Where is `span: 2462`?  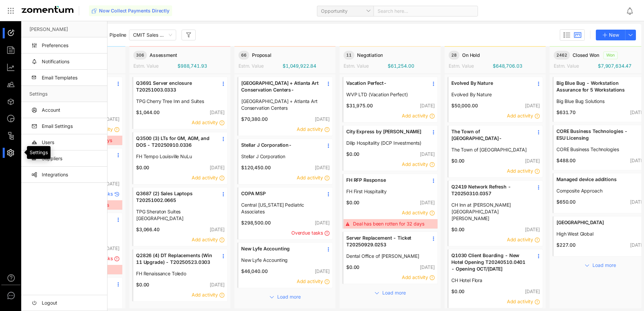
span: 2462 is located at coordinates (562, 55).